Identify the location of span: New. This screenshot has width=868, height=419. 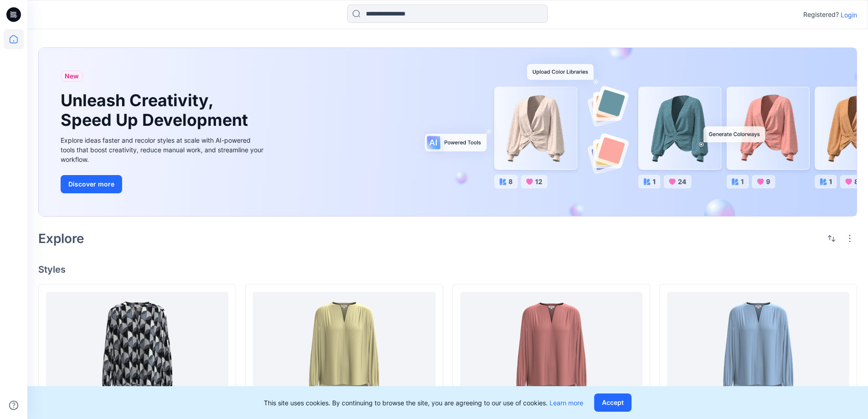
(71, 76).